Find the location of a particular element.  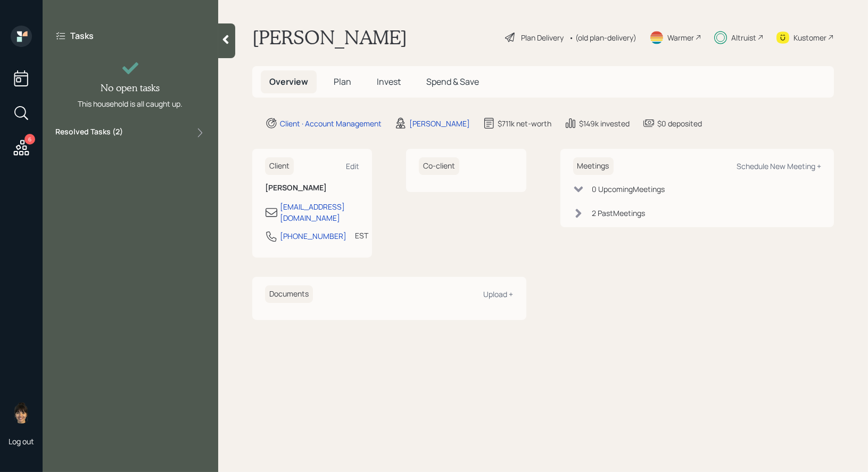

div: Edit is located at coordinates (353, 165).